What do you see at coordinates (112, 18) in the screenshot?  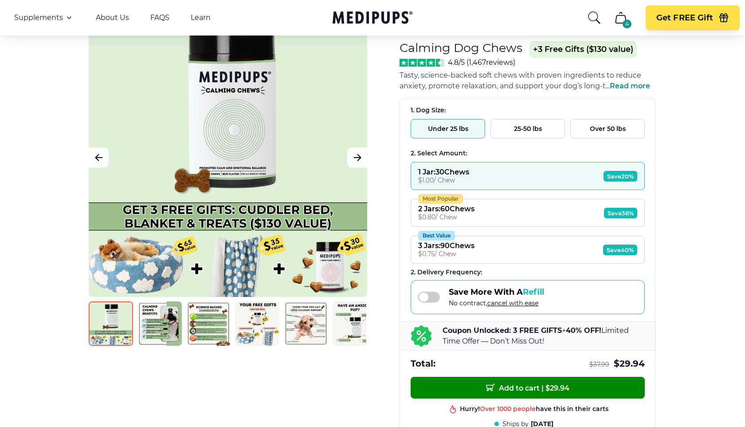 I see `a: About Us` at bounding box center [112, 18].